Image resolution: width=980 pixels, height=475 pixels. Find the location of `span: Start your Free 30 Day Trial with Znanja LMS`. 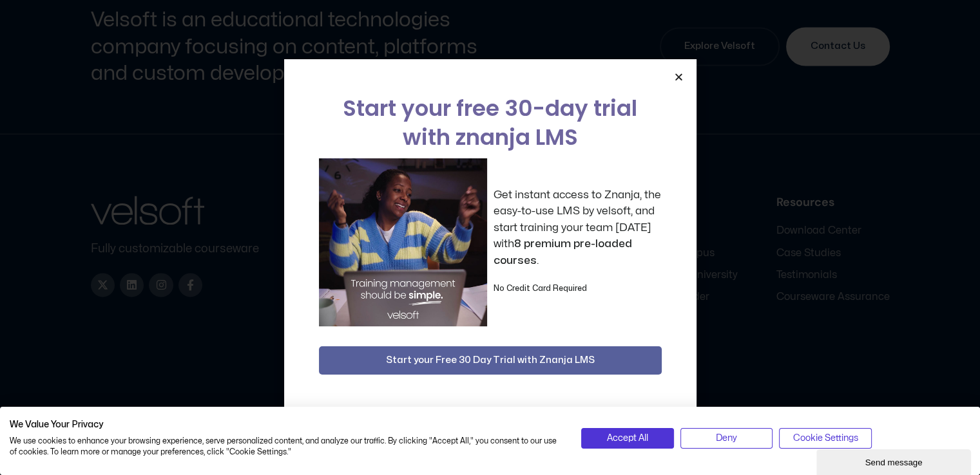

span: Start your Free 30 Day Trial with Znanja LMS is located at coordinates (490, 361).